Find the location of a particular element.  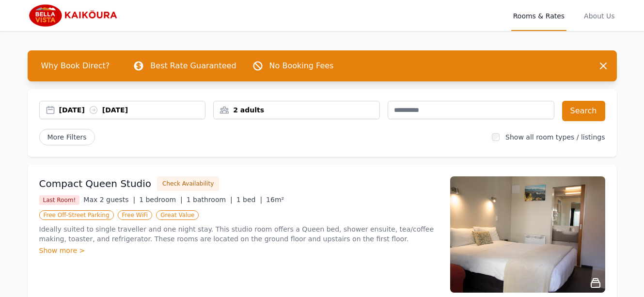

img: Bella Vista Kaikoura is located at coordinates (74, 15).